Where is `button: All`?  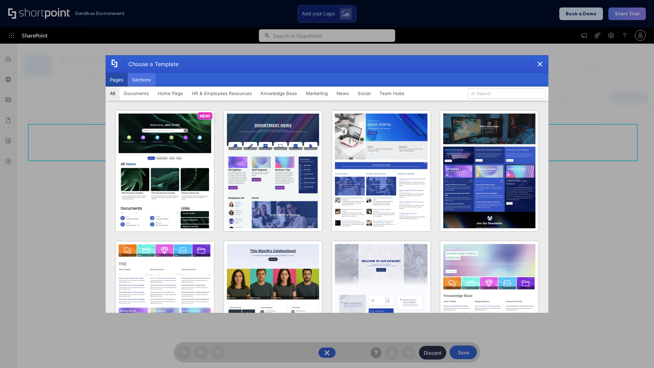
button: All is located at coordinates (112, 93).